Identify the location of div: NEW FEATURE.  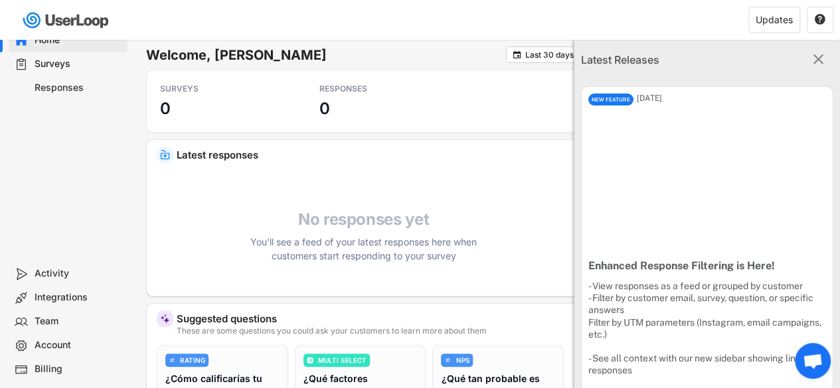
(611, 100).